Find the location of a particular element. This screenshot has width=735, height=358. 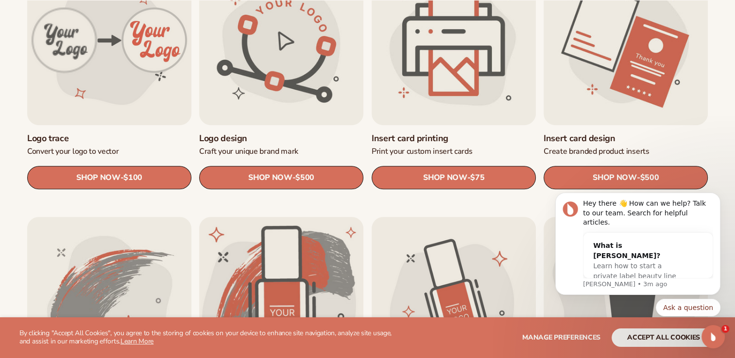

a: SHOP NOW- $100 is located at coordinates (109, 178).